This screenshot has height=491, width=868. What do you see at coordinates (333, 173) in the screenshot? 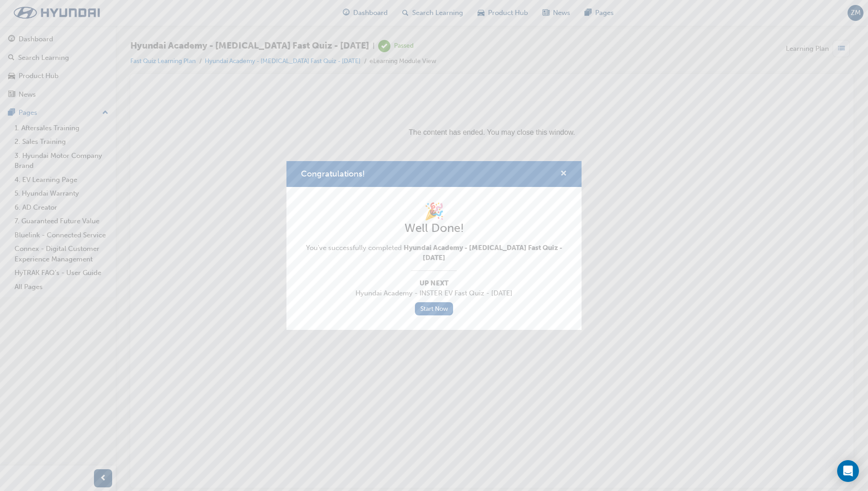
I see `span: Congratulations!` at bounding box center [333, 173].